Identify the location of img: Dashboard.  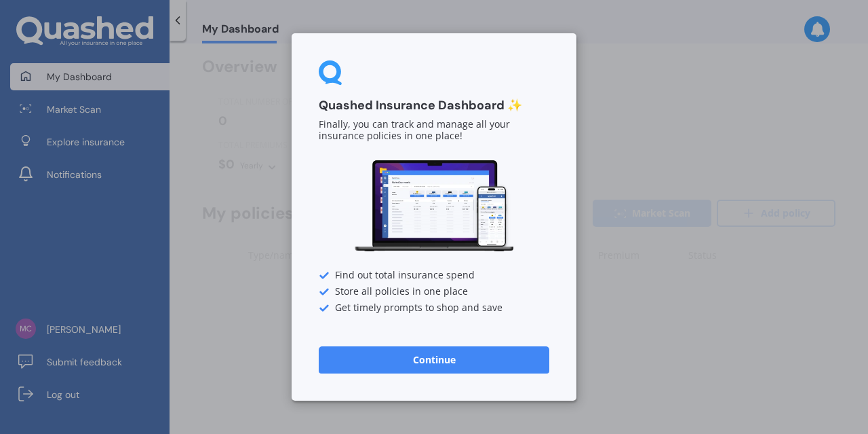
(434, 205).